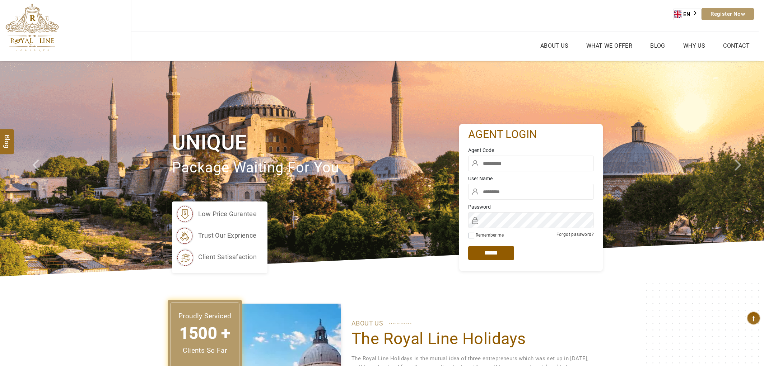 Image resolution: width=764 pixels, height=366 pixels. I want to click on a: Check next image, so click(745, 169).